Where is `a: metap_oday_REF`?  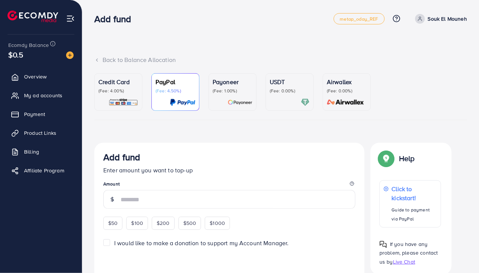
a: metap_oday_REF is located at coordinates (359, 19).